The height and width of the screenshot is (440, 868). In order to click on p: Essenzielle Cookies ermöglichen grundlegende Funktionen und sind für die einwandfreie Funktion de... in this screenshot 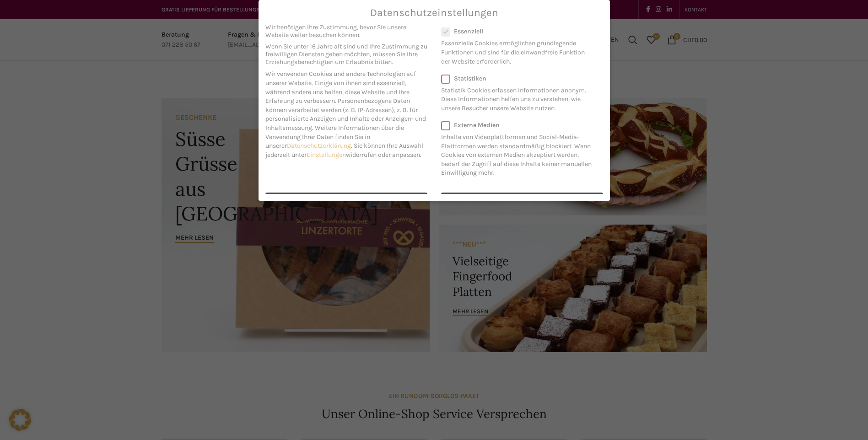, I will do `click(516, 50)`.